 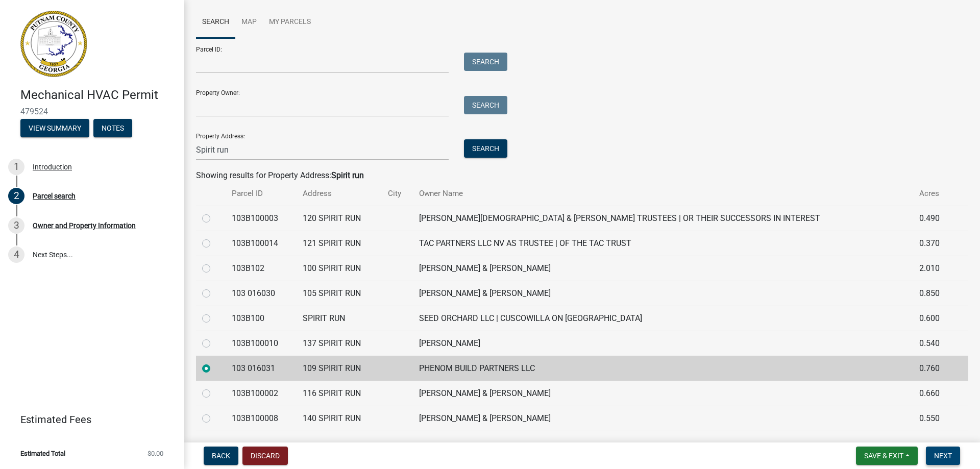 What do you see at coordinates (17, 225) in the screenshot?
I see `div: 3` at bounding box center [17, 225].